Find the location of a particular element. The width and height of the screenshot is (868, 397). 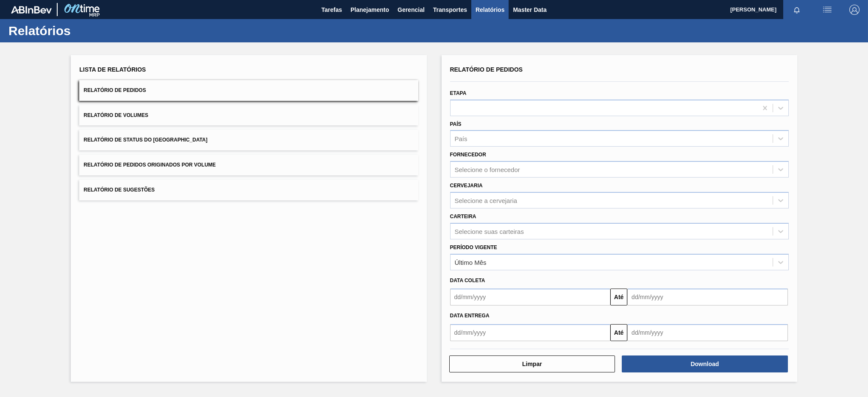

div: Selecione o fornecedor is located at coordinates (487, 170).